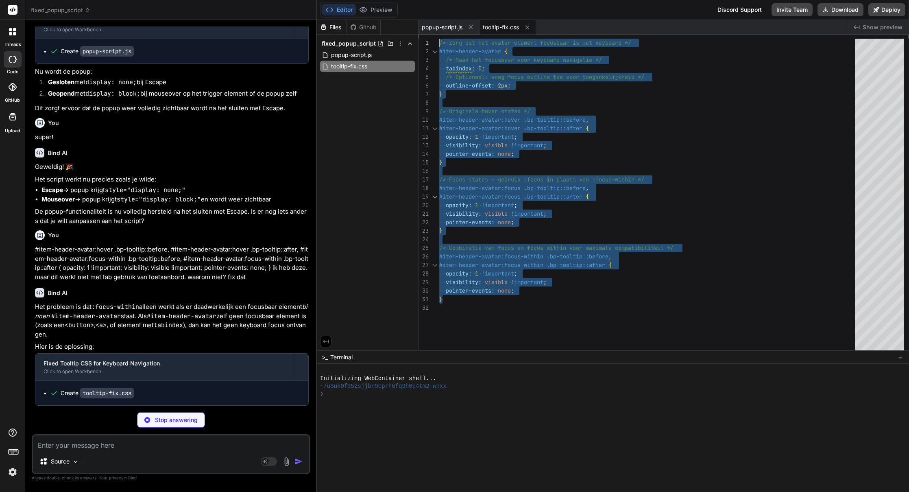  What do you see at coordinates (79, 325) in the screenshot?
I see `code: <button>` at bounding box center [79, 325].